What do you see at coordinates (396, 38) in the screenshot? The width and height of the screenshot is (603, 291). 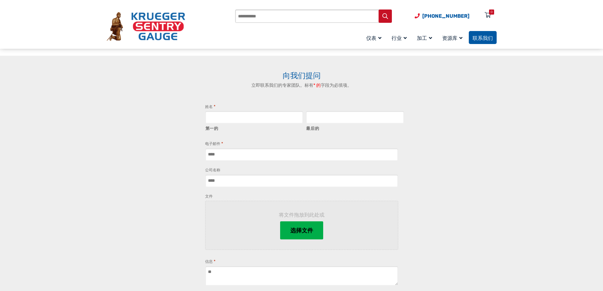 I see `font: 行业` at bounding box center [396, 38].